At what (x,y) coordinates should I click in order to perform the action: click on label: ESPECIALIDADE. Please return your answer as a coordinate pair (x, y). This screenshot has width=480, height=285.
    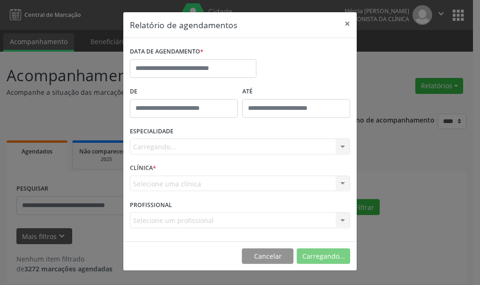
    Looking at the image, I should click on (151, 131).